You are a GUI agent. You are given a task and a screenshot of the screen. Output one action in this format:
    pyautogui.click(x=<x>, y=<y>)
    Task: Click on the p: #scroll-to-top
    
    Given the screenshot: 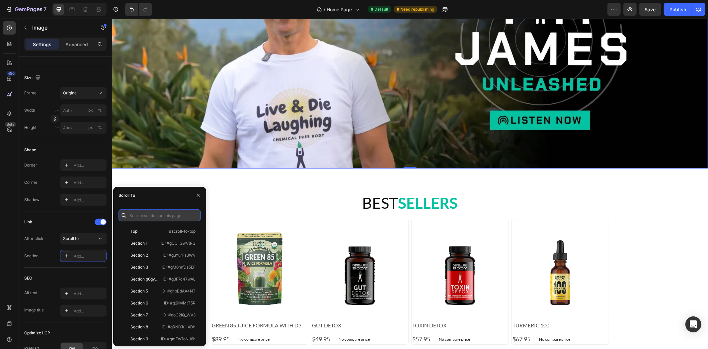 What is the action you would take?
    pyautogui.click(x=182, y=231)
    